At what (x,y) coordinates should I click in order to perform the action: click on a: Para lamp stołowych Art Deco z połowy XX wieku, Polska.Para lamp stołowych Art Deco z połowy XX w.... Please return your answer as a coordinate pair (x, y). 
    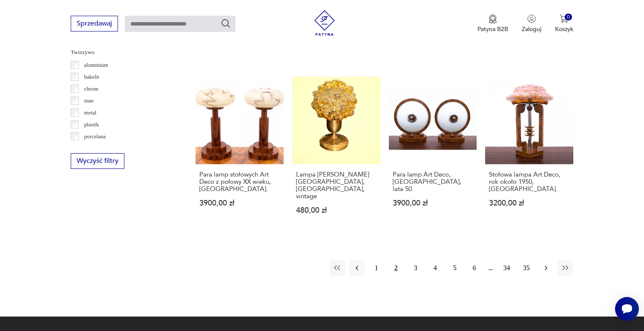
    Looking at the image, I should click on (240, 154).